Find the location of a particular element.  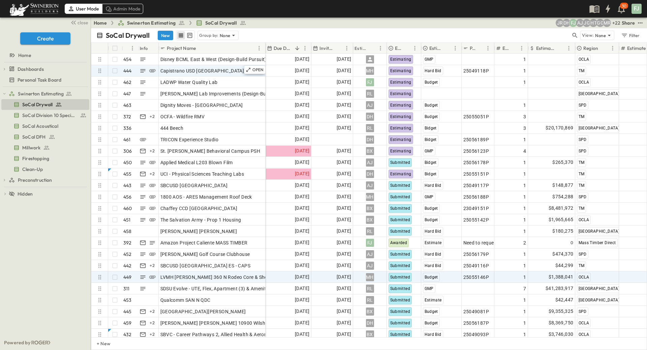

span: 25049117P is located at coordinates (476, 185).